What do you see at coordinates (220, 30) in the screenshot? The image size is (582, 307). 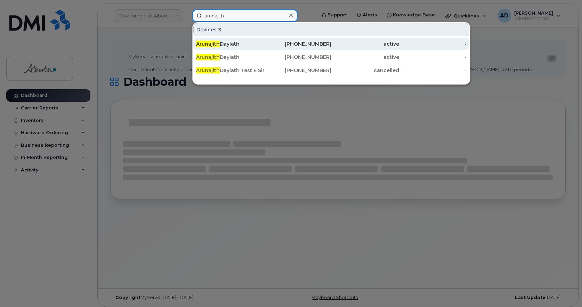 I see `span: 3` at bounding box center [220, 30].